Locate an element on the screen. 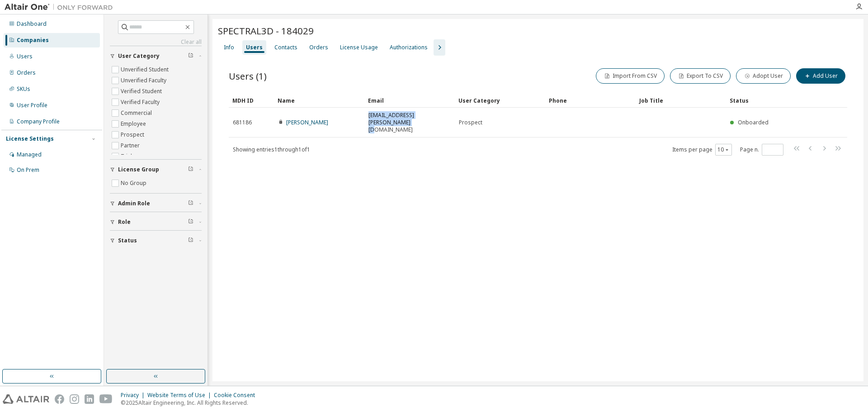 The image size is (868, 412). img: linkedin.svg is located at coordinates (89, 399).